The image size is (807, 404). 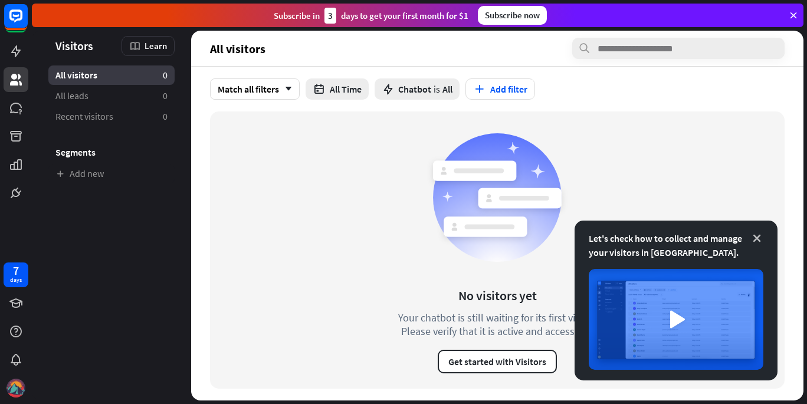 I want to click on div: Subscribe now, so click(x=512, y=15).